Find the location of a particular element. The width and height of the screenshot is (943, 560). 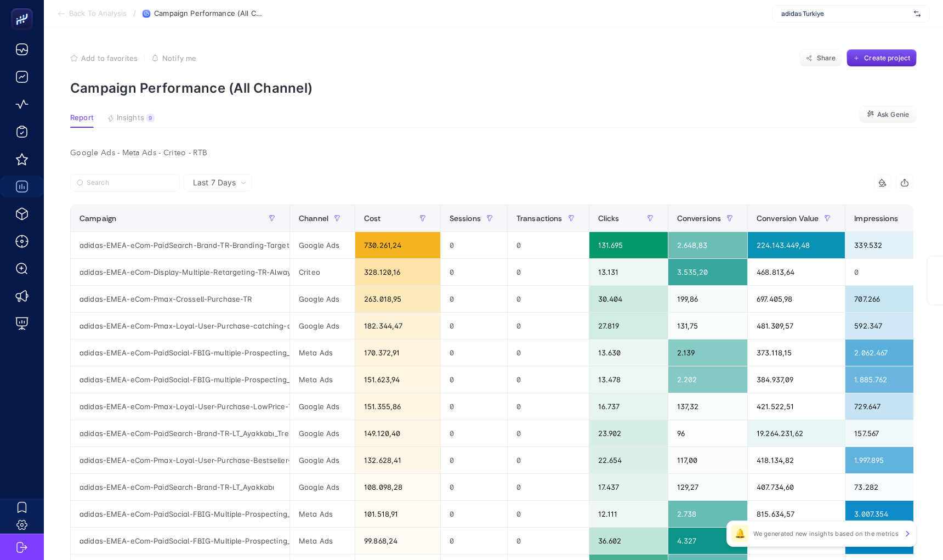

div: 815.634,57 is located at coordinates (796, 514).